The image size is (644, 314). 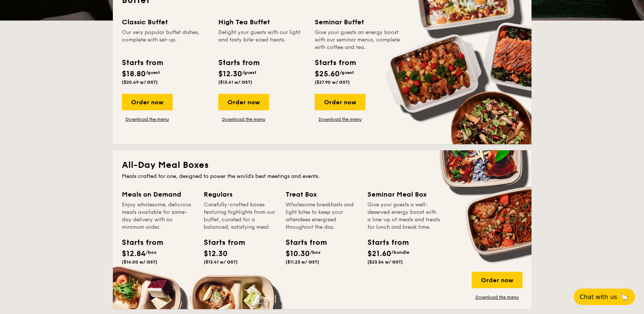 What do you see at coordinates (322, 216) in the screenshot?
I see `div: Wholesome breakfasts and light bites to keep your attendees energised throughout the day.` at bounding box center [322, 216].